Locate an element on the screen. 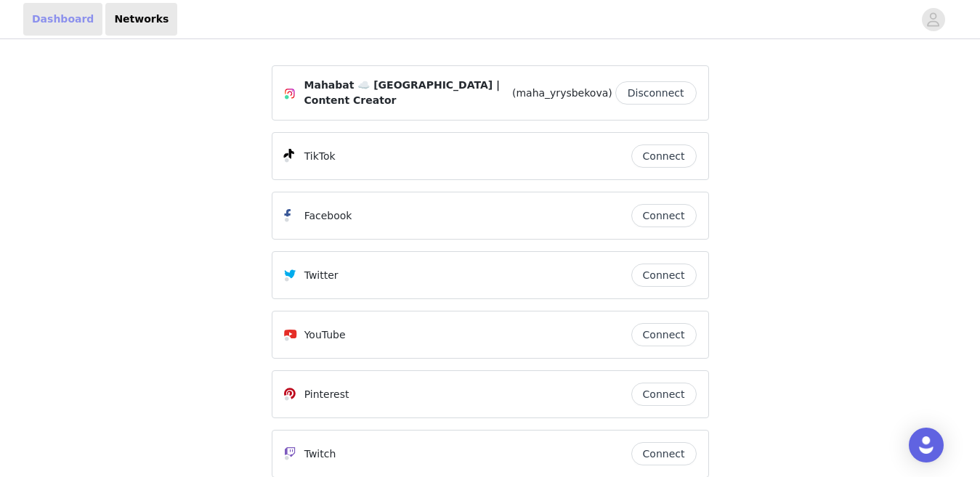 This screenshot has width=980, height=477. p: Twitch is located at coordinates (320, 454).